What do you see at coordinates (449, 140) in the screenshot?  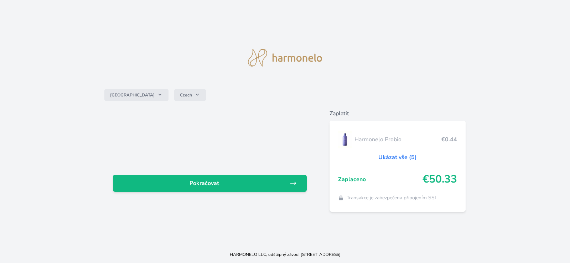 I see `span: €0.44` at bounding box center [449, 140].